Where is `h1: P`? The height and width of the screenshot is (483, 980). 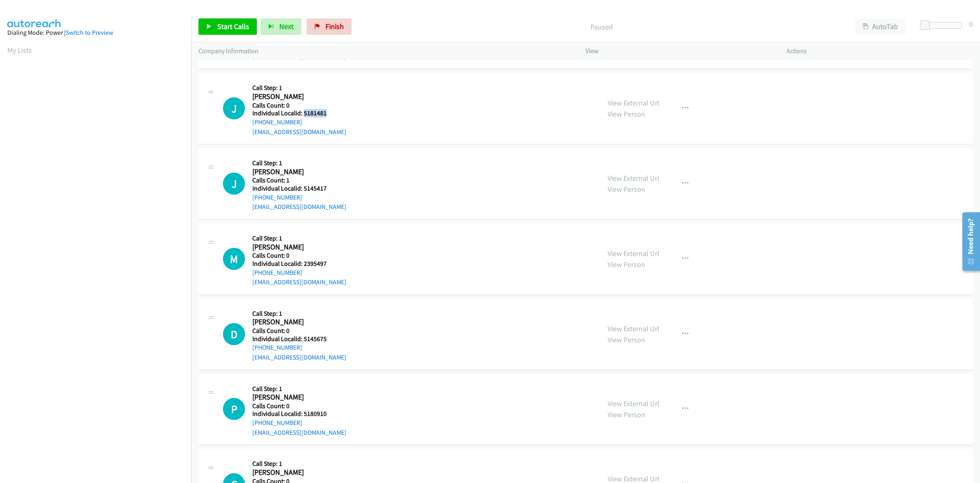 h1: P is located at coordinates (234, 409).